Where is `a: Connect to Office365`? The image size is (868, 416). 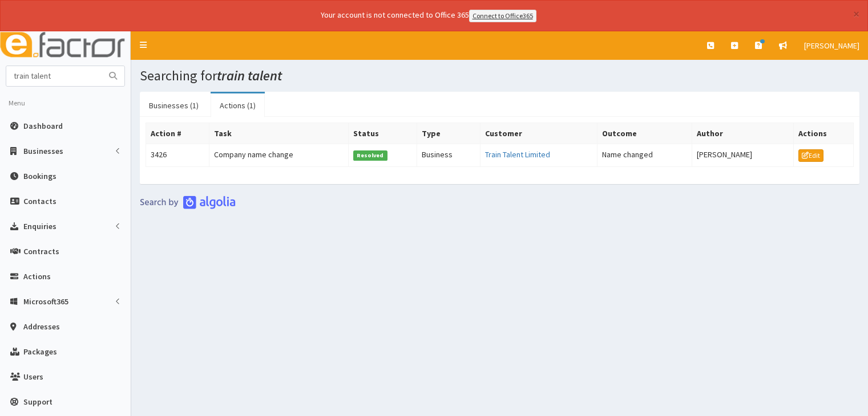
a: Connect to Office365 is located at coordinates (503, 16).